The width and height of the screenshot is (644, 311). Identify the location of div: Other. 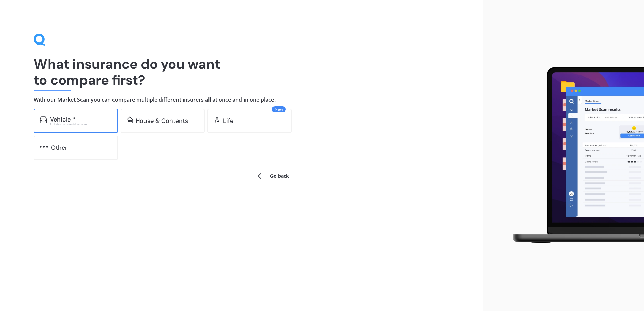
(59, 148).